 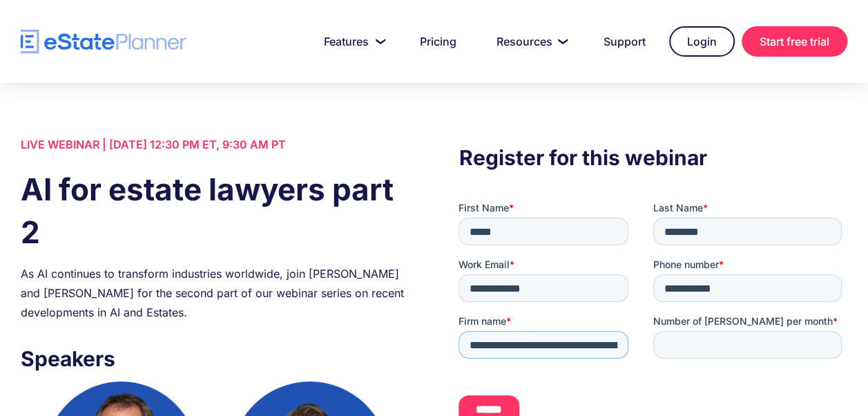 What do you see at coordinates (529, 41) in the screenshot?
I see `a: Resources` at bounding box center [529, 41].